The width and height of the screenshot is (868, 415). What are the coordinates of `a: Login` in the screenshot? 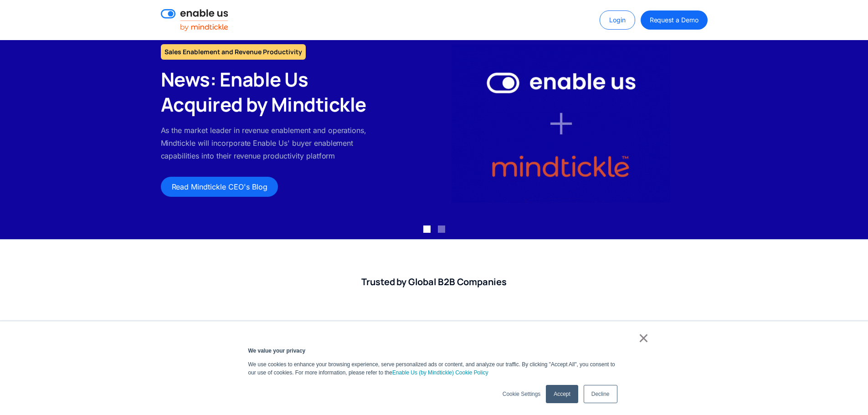 It's located at (617, 20).